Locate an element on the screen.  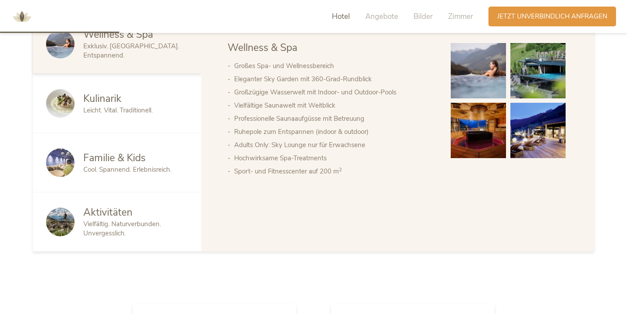
span: Zimmer is located at coordinates (461, 16).